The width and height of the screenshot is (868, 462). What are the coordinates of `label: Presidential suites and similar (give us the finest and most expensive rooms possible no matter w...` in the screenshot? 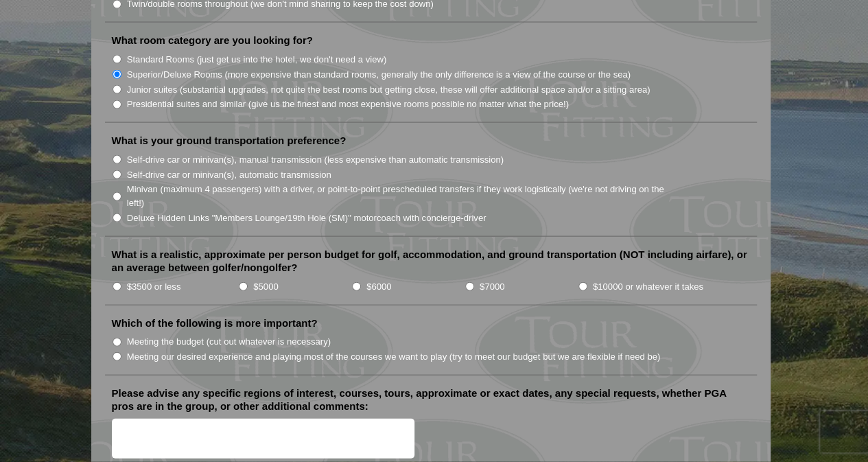 It's located at (348, 104).